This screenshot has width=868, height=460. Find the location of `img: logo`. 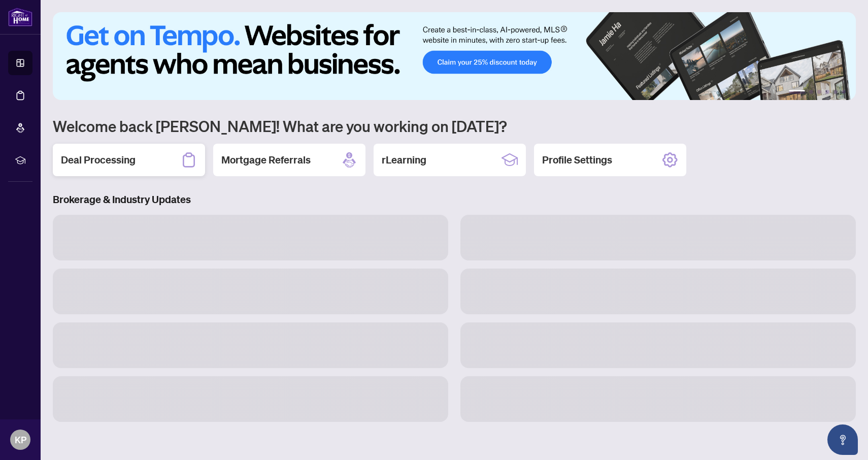

img: logo is located at coordinates (21, 17).